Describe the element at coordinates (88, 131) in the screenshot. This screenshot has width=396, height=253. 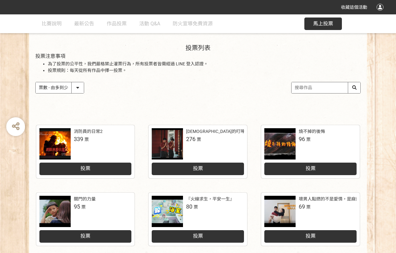
I see `div: 消防員的日常2` at that location.